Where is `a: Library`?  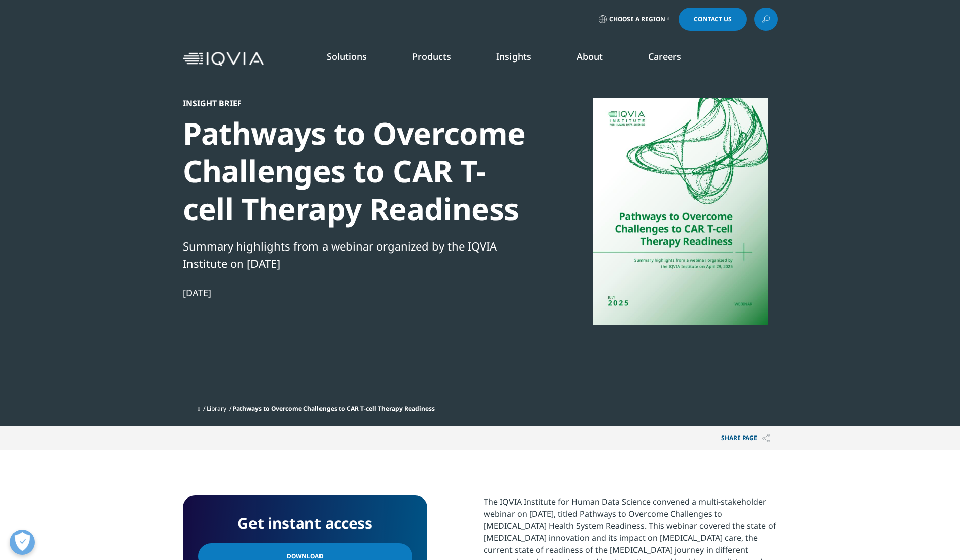
a: Library is located at coordinates (217, 408).